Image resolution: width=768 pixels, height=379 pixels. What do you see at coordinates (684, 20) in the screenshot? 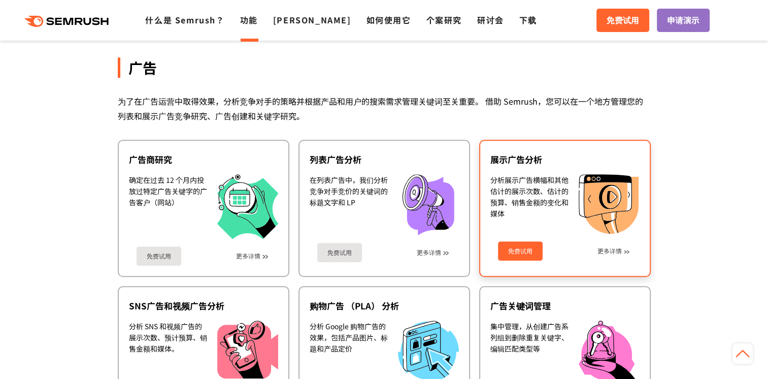
I see `a: 申请演示` at bounding box center [684, 20].